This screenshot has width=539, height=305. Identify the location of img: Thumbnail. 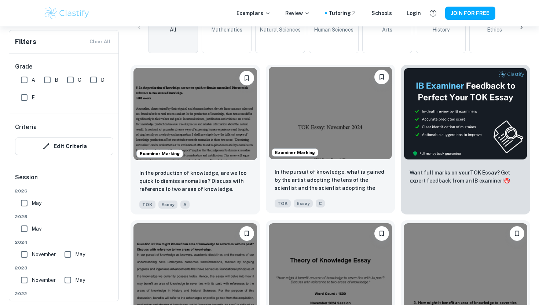
(465, 114).